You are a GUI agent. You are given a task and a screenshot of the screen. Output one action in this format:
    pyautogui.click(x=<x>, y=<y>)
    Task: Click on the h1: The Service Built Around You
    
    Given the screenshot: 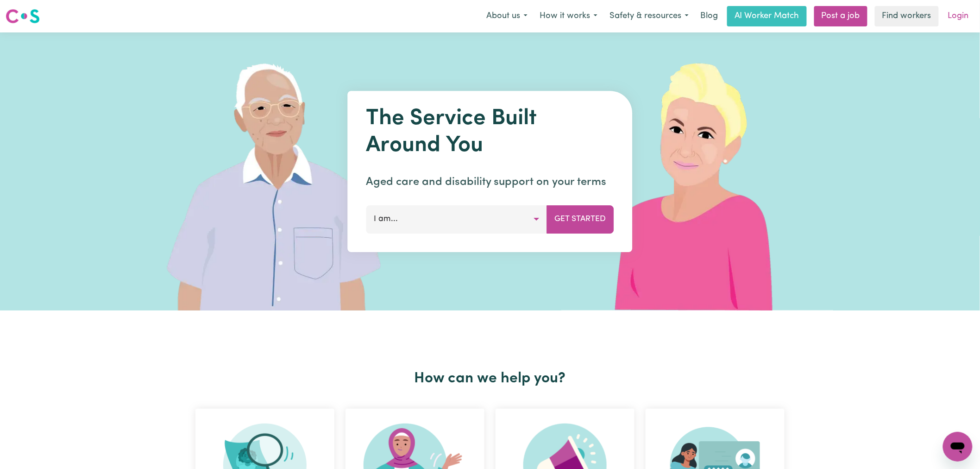 What is the action you would take?
    pyautogui.click(x=490, y=132)
    